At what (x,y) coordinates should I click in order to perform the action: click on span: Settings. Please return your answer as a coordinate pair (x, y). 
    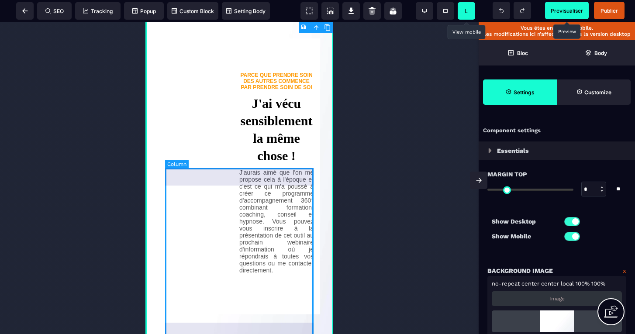
    Looking at the image, I should click on (520, 92).